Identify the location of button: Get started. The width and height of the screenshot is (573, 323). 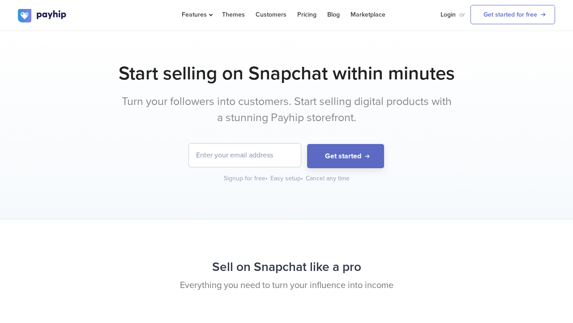
(346, 156).